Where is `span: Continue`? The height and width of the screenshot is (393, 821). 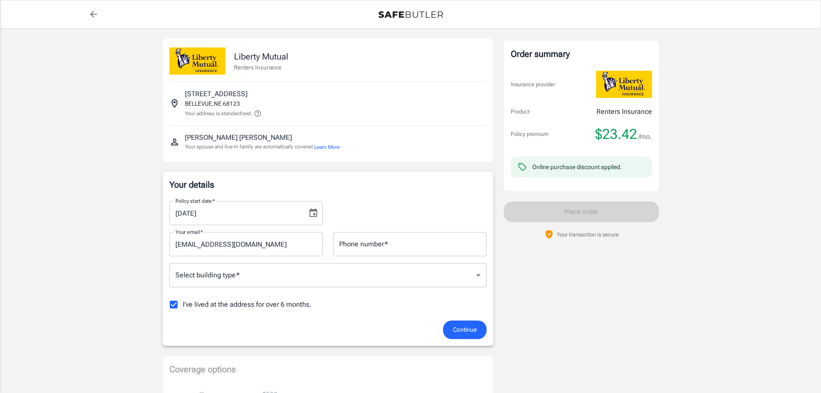 span: Continue is located at coordinates (464, 329).